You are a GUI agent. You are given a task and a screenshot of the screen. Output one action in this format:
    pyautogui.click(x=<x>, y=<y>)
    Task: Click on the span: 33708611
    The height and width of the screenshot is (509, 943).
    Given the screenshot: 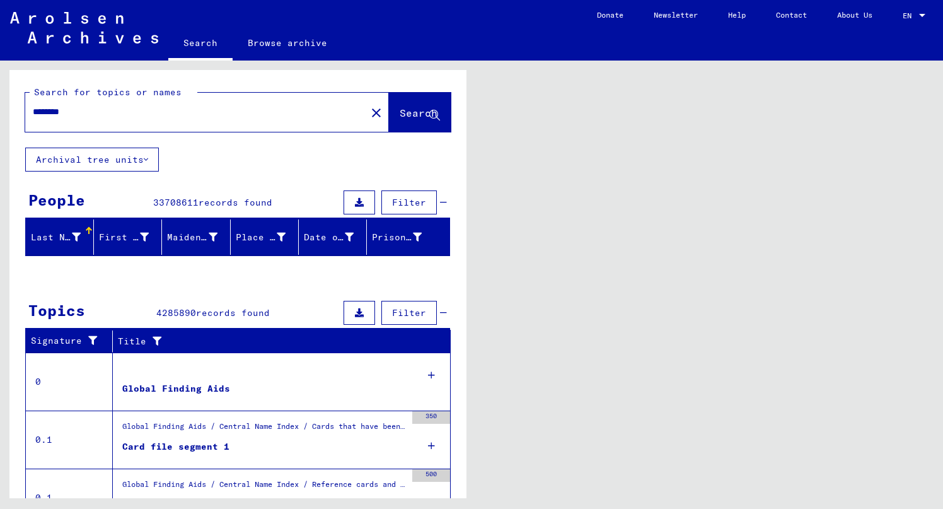 What is the action you would take?
    pyautogui.click(x=176, y=202)
    